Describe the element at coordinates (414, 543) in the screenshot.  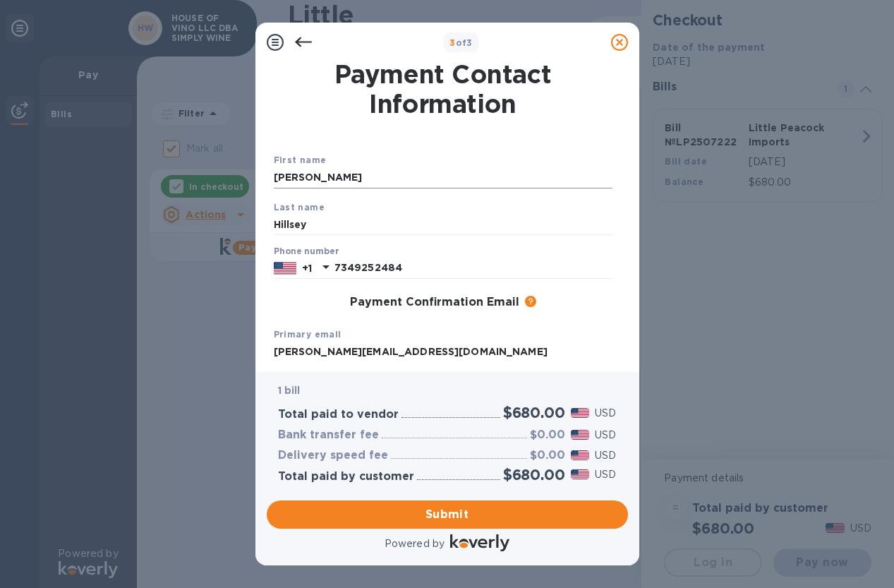
I see `p: Powered by` at that location.